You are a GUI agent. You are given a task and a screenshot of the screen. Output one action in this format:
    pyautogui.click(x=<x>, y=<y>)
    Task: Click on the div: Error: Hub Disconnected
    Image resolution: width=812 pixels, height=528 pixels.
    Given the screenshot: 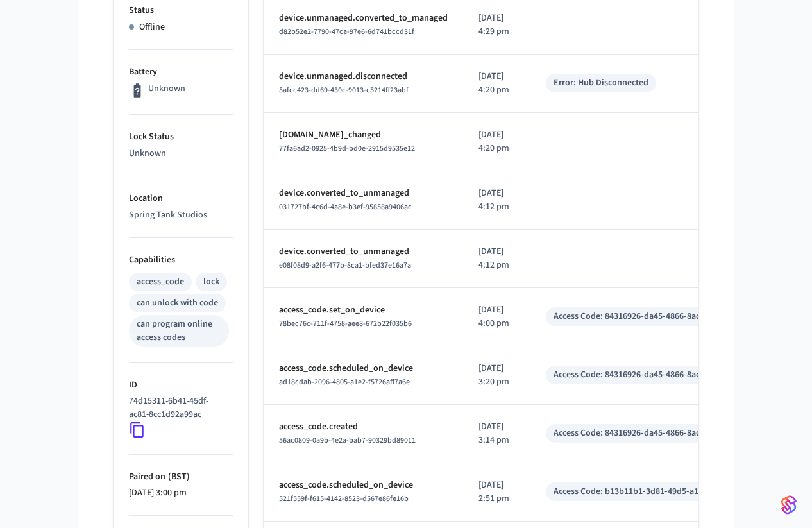 What is the action you would take?
    pyautogui.click(x=601, y=83)
    